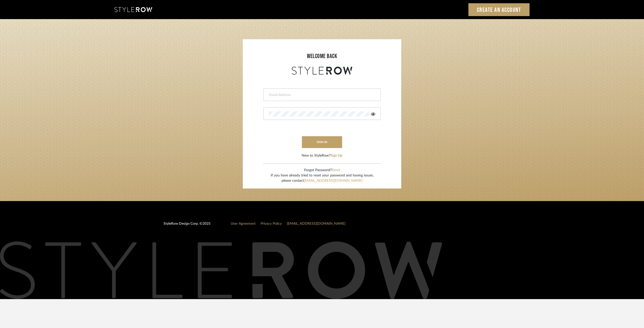 The image size is (644, 328). What do you see at coordinates (322, 56) in the screenshot?
I see `div: welcome back` at bounding box center [322, 56].